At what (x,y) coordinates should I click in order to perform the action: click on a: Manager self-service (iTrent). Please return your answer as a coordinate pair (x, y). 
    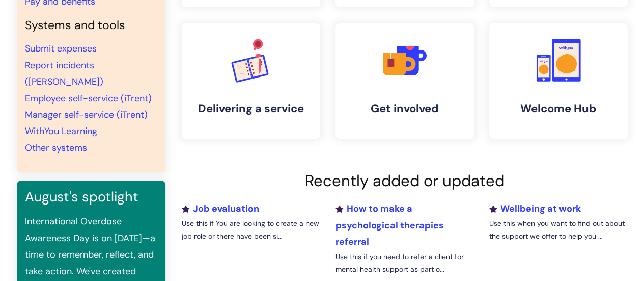
    Looking at the image, I should click on (86, 115).